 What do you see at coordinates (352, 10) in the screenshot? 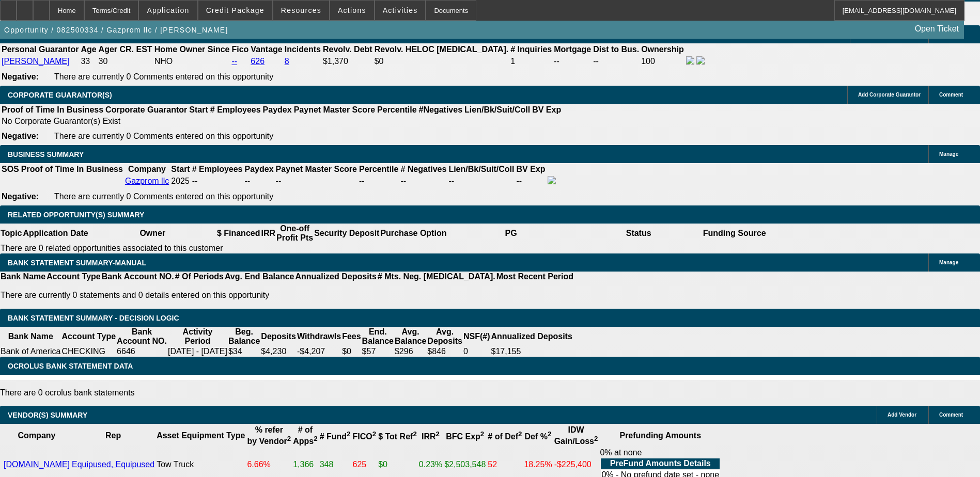
I see `span: Actions` at bounding box center [352, 10].